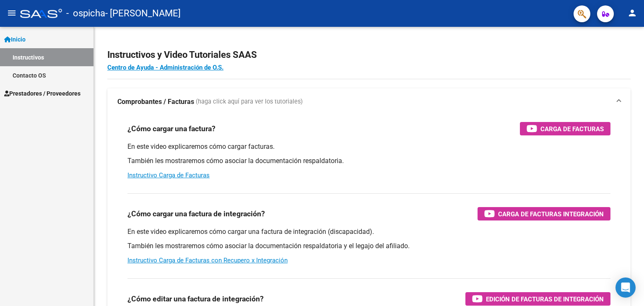  What do you see at coordinates (544, 214) in the screenshot?
I see `button: Carga de Facturas Integración` at bounding box center [544, 214].